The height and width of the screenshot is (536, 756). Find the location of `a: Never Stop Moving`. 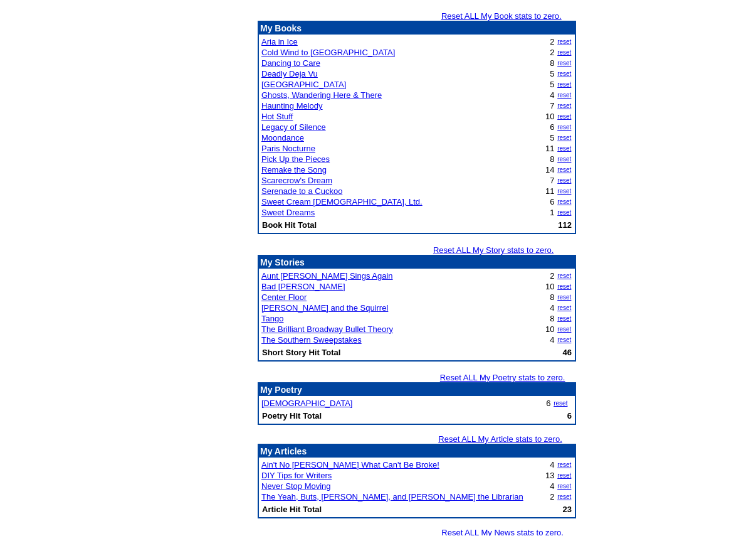

a: Never Stop Moving is located at coordinates (296, 486).